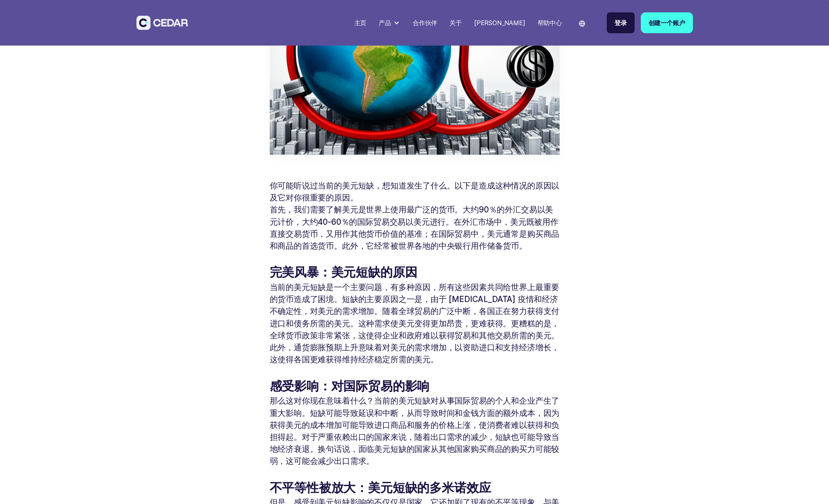  I want to click on img: world icon, so click(582, 24).